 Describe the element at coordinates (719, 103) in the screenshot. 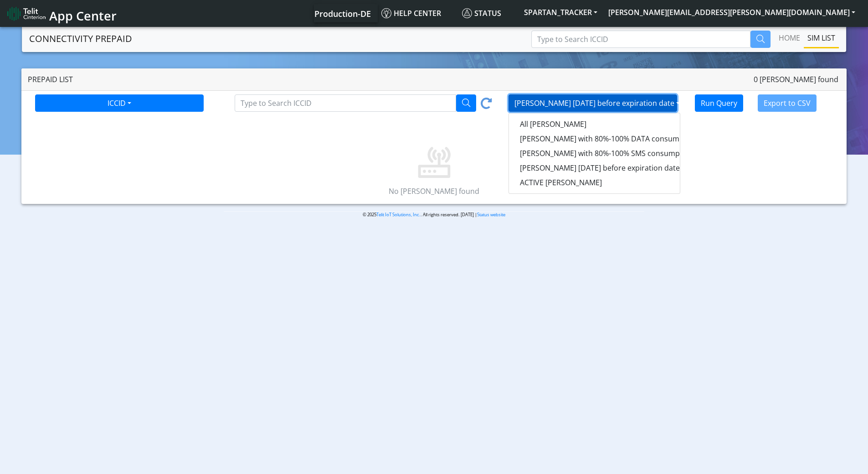

I see `button: Run Query` at that location.